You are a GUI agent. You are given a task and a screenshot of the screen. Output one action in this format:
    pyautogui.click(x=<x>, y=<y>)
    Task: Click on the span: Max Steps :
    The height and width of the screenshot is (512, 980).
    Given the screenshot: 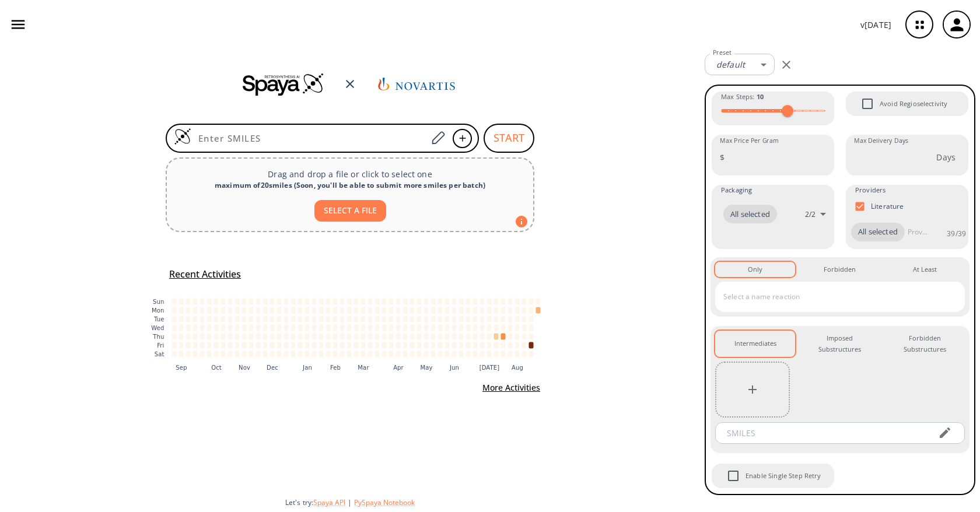 What is the action you would take?
    pyautogui.click(x=742, y=97)
    